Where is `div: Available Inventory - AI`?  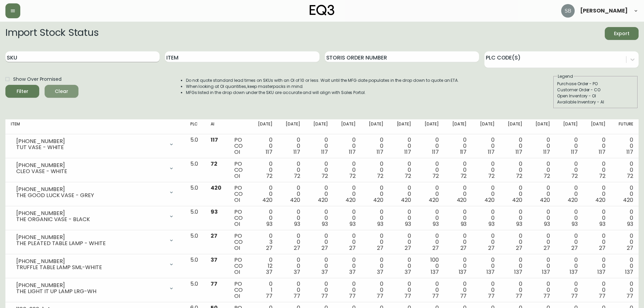
div: Available Inventory - AI is located at coordinates (595, 102).